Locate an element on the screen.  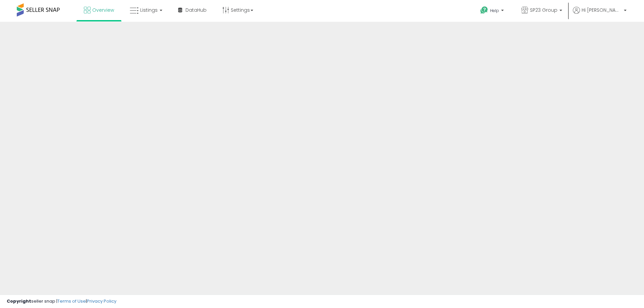
strong: Copyright is located at coordinates (19, 301).